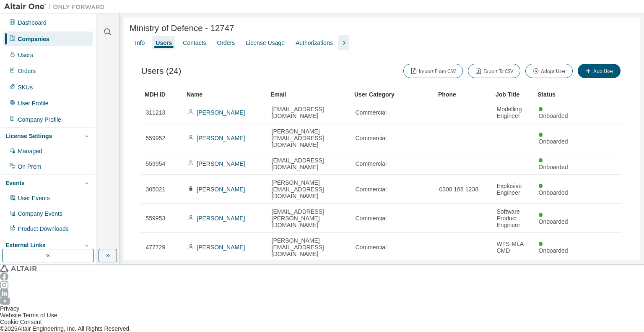 The image size is (644, 332). What do you see at coordinates (40, 119) in the screenshot?
I see `div: Company Profile` at bounding box center [40, 119].